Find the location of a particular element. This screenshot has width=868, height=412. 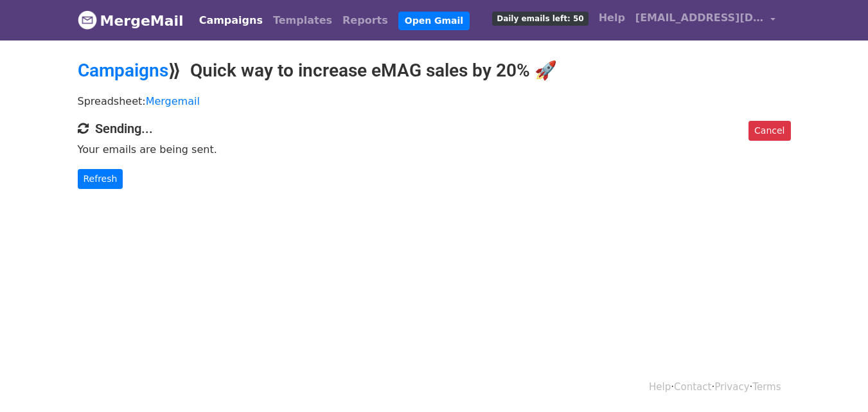

h4: Sending... is located at coordinates (434, 128).